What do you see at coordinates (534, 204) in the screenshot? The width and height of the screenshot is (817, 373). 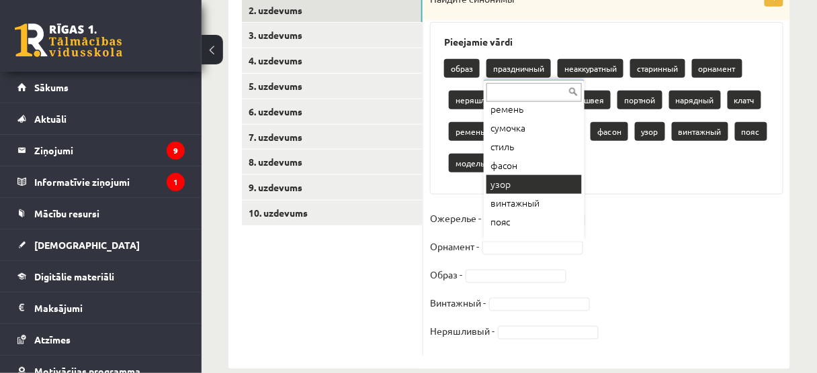 I see `div: винтажный` at bounding box center [534, 204].